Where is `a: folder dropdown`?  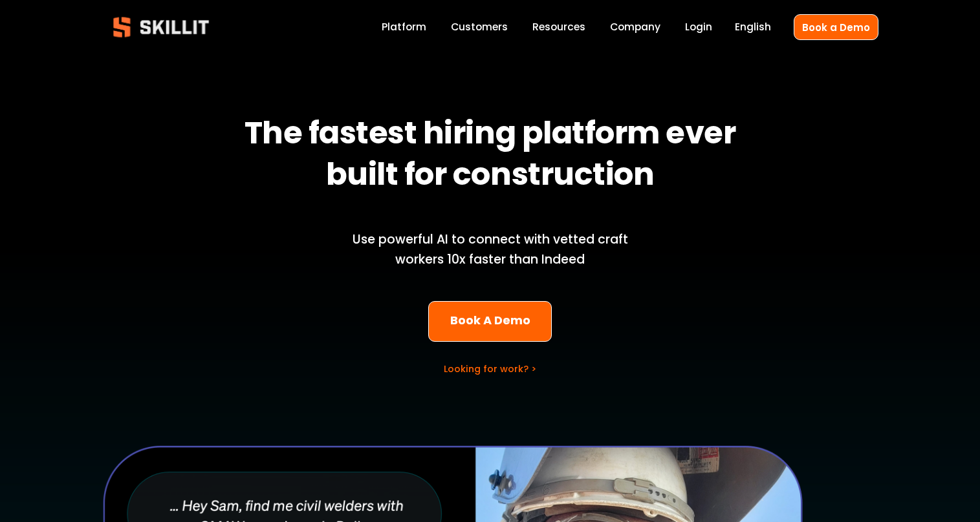
a: folder dropdown is located at coordinates (559, 27).